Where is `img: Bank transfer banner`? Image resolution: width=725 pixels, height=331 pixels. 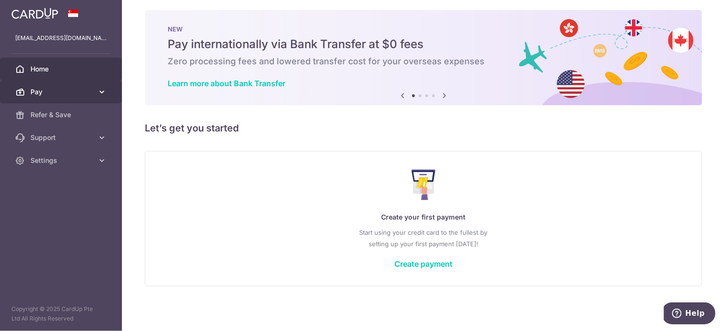 img: Bank transfer banner is located at coordinates (423, 58).